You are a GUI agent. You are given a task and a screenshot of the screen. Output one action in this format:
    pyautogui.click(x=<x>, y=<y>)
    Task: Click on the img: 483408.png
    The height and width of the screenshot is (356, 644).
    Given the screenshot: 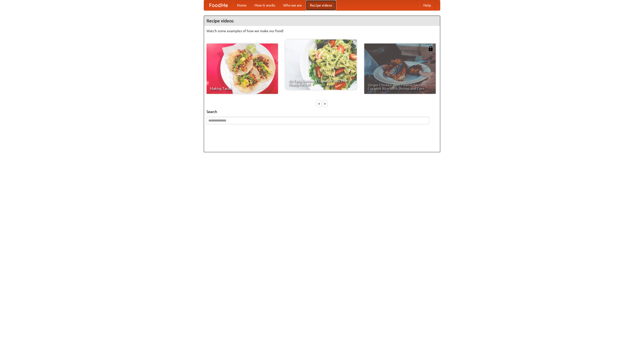 What is the action you would take?
    pyautogui.click(x=431, y=49)
    